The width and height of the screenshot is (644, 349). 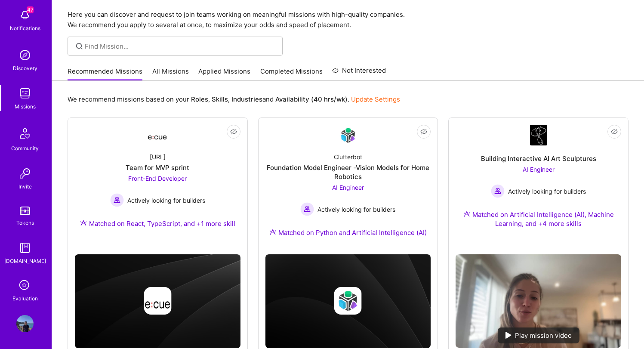 What do you see at coordinates (312, 99) in the screenshot?
I see `b: Availability (40 hrs/wk)` at bounding box center [312, 99].